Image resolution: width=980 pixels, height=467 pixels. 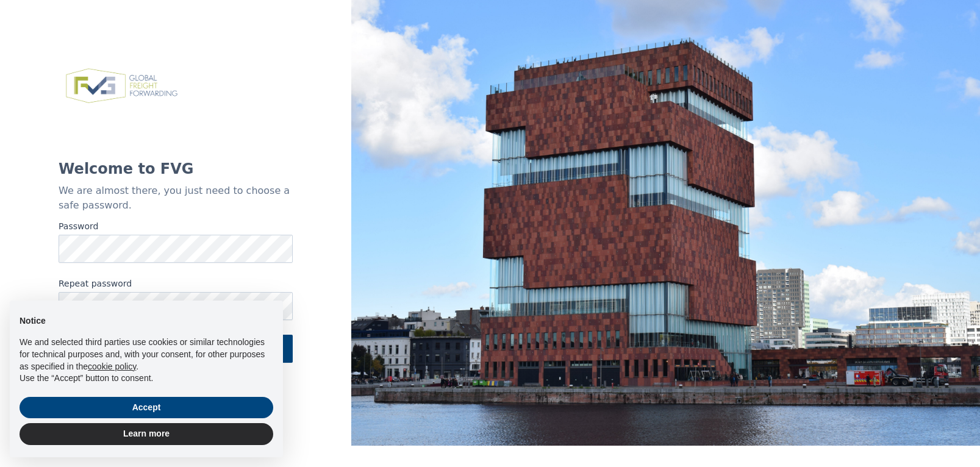 I want to click on button: Accept, so click(x=146, y=408).